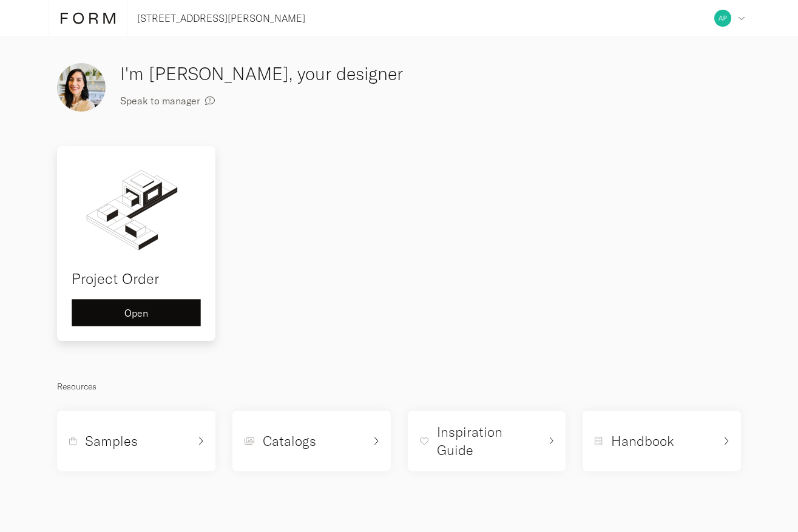  I want to click on button: Speak to manager, so click(167, 100).